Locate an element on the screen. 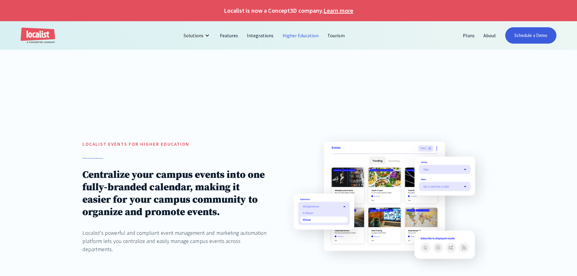 Image resolution: width=577 pixels, height=276 pixels. a: About is located at coordinates (490, 35).